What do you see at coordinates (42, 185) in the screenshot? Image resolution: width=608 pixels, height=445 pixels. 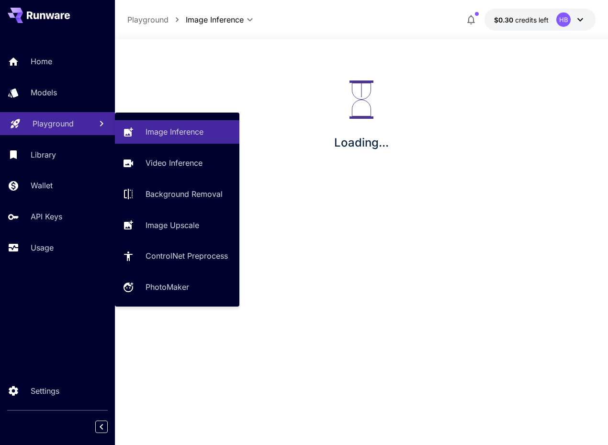 I see `p: Wallet` at bounding box center [42, 185].